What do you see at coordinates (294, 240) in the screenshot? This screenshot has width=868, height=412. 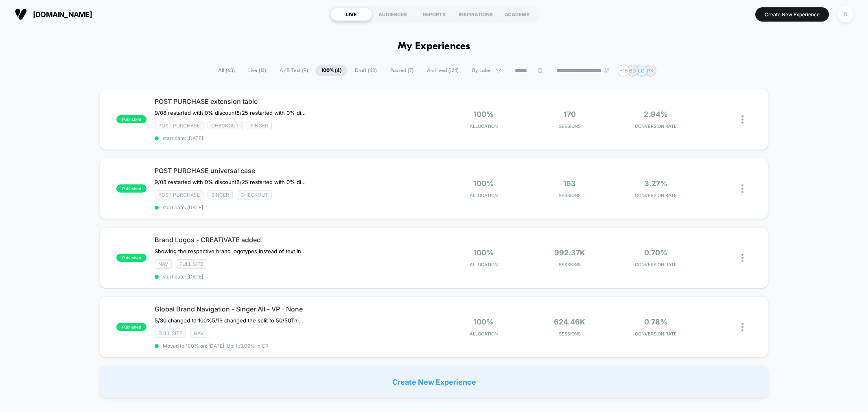 I see `span: Brand Logos - CREATIVATE added` at bounding box center [294, 240].